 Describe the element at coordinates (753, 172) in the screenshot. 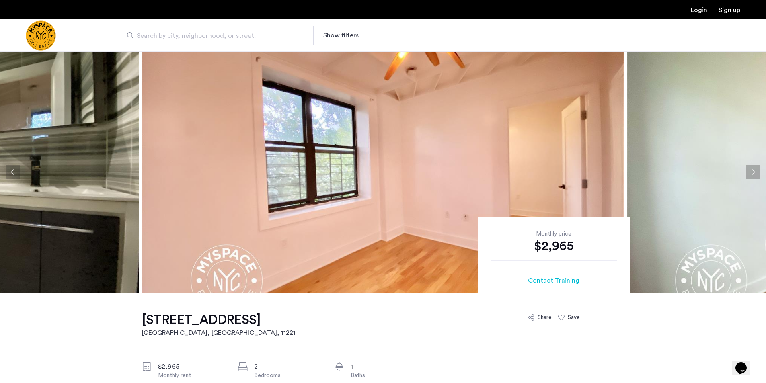

I see `button: Next apartment` at that location.